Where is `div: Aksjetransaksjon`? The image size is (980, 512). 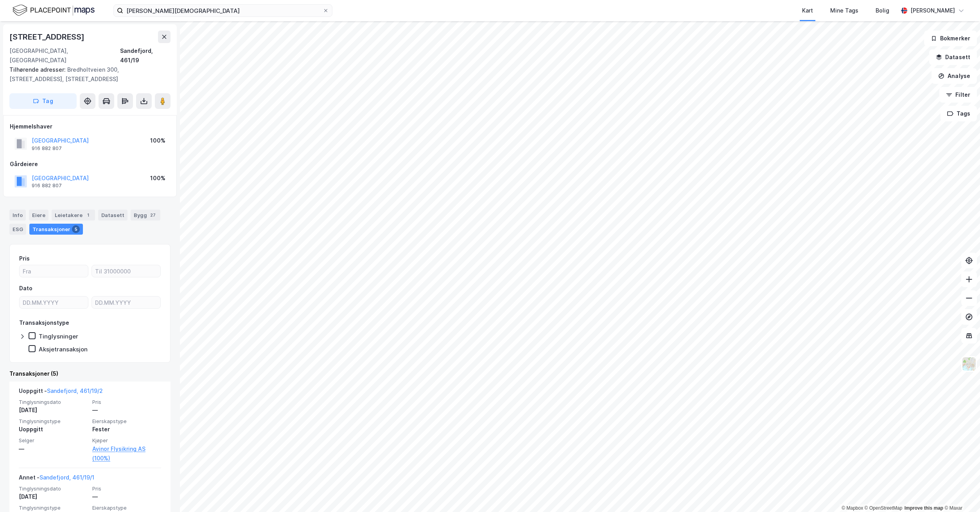
div: Aksjetransaksjon is located at coordinates (63, 349).